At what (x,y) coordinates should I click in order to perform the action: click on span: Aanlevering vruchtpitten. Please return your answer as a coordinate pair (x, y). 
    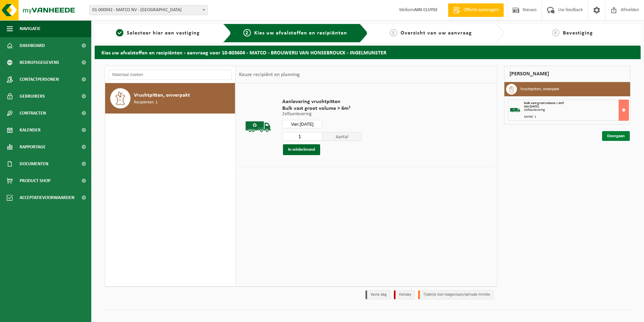
    Looking at the image, I should click on (322, 102).